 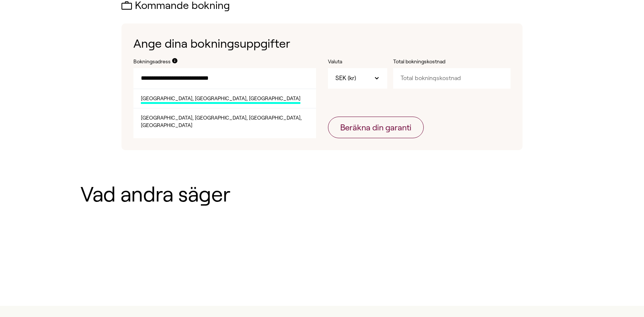 What do you see at coordinates (451, 78) in the screenshot?
I see `input: Total bokningskostnad` at bounding box center [451, 78].